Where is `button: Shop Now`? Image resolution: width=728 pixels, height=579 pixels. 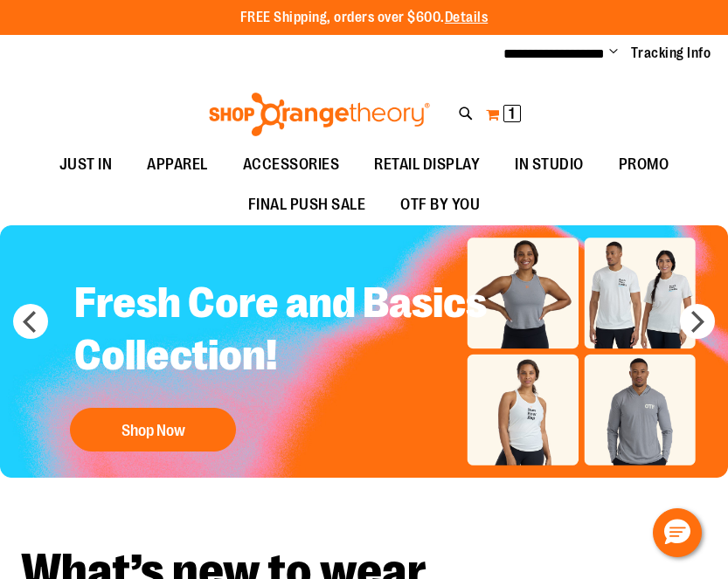 button: Shop Now is located at coordinates (152, 429).